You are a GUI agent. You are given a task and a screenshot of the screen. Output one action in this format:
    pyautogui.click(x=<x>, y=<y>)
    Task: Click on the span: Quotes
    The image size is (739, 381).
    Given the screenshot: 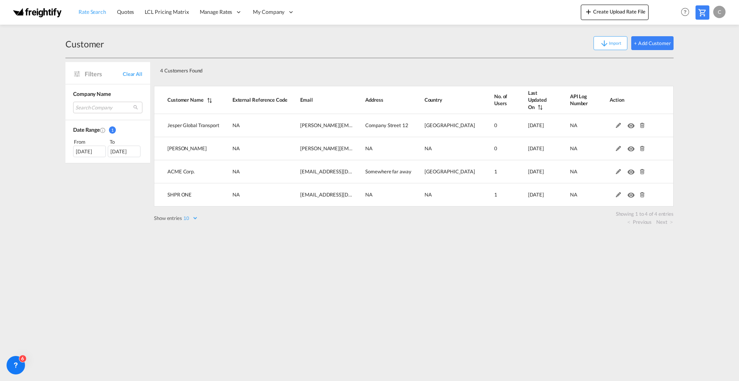 What is the action you would take?
    pyautogui.click(x=125, y=12)
    